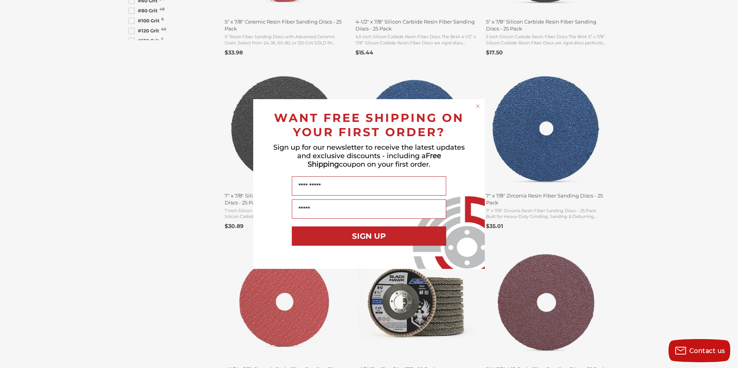  I want to click on span: Sign up for our newsletter to receive the latest updates and exclusive discounts - including a co..., so click(369, 156).